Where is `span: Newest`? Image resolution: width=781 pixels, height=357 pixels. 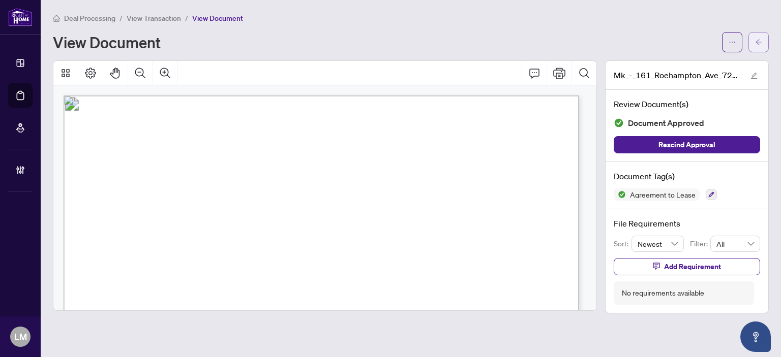 span: Newest is located at coordinates (658, 244).